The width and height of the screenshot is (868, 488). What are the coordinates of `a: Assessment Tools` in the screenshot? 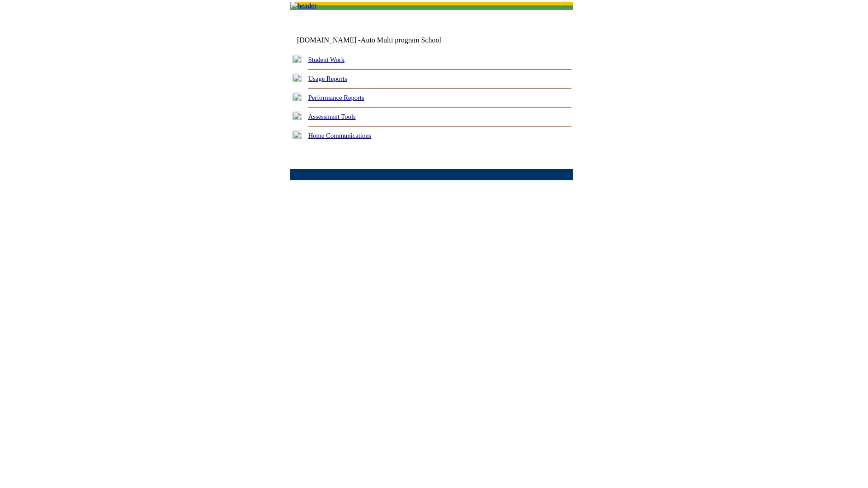 It's located at (332, 117).